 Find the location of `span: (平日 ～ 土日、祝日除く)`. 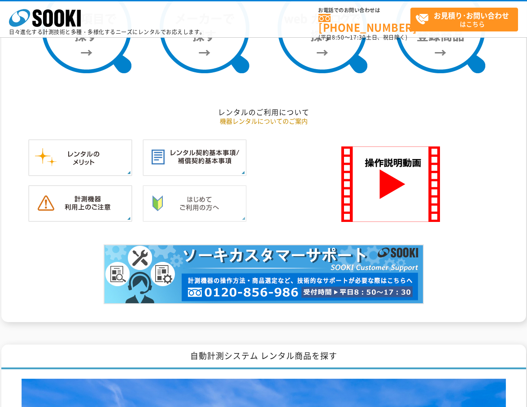

span: (平日 ～ 土日、祝日除く) is located at coordinates (363, 37).